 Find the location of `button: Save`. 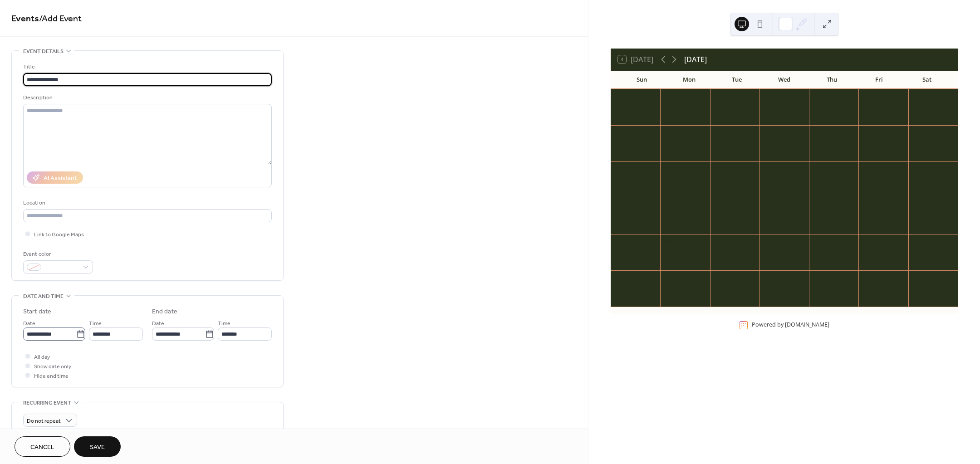

button: Save is located at coordinates (97, 447).